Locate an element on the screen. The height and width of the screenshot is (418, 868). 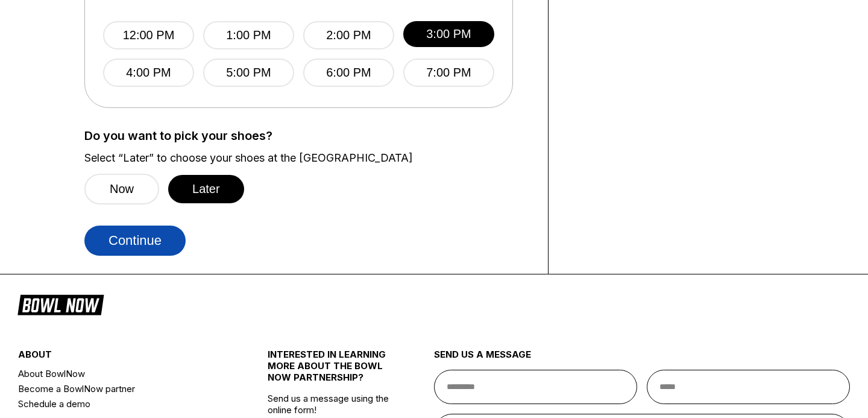
button: Later is located at coordinates (206, 189).